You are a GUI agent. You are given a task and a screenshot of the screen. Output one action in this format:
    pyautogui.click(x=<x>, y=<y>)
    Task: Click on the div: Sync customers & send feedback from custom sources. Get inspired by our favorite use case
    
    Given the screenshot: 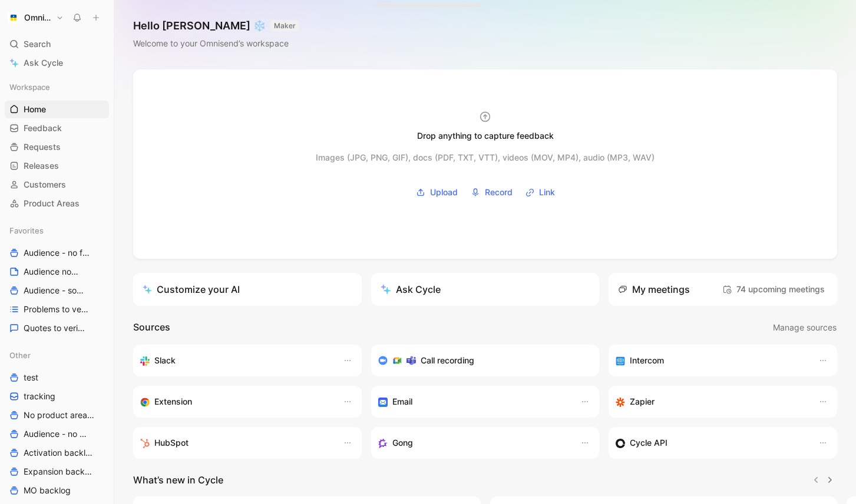 What is the action you would take?
    pyautogui.click(x=711, y=443)
    